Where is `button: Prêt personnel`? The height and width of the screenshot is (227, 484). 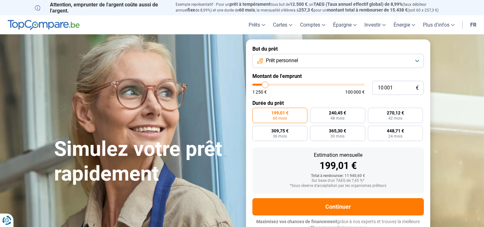 button: Prêt personnel is located at coordinates (338, 61).